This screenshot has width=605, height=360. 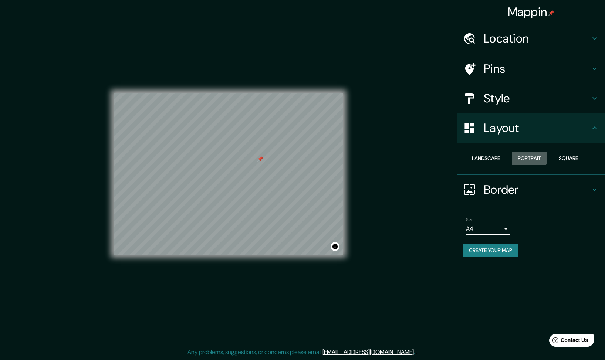 What do you see at coordinates (470, 219) in the screenshot?
I see `label: Size` at bounding box center [470, 219].